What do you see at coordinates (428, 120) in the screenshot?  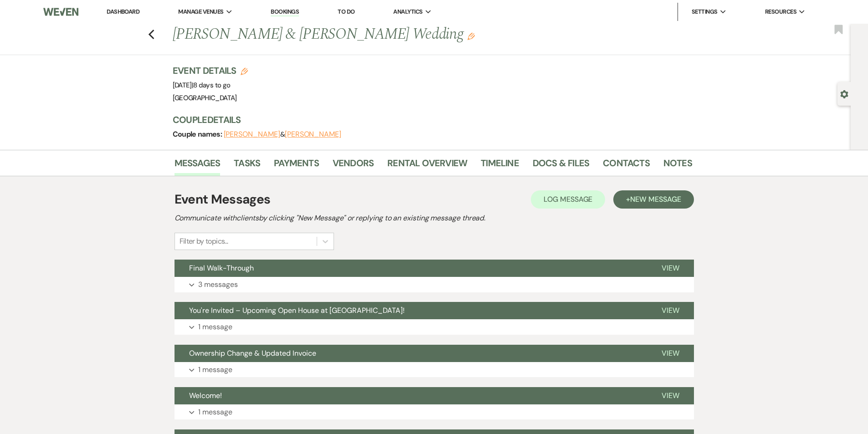 I see `h3: Couple Details` at bounding box center [428, 120].